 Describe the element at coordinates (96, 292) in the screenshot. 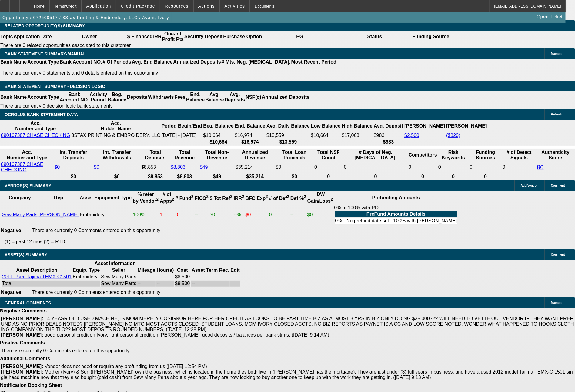

I see `span: There are currently 0 Comments entered on this opportunity` at that location.